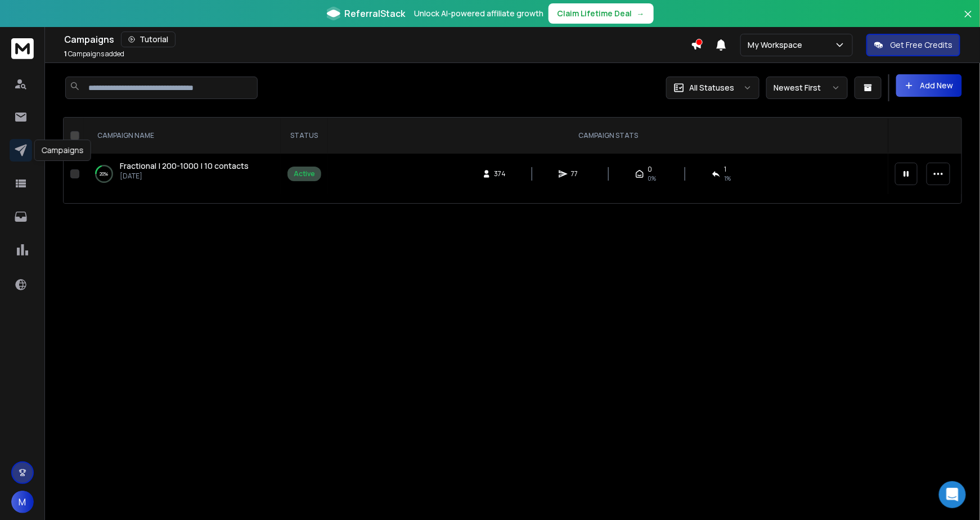  I want to click on span: 1 %, so click(728, 179).